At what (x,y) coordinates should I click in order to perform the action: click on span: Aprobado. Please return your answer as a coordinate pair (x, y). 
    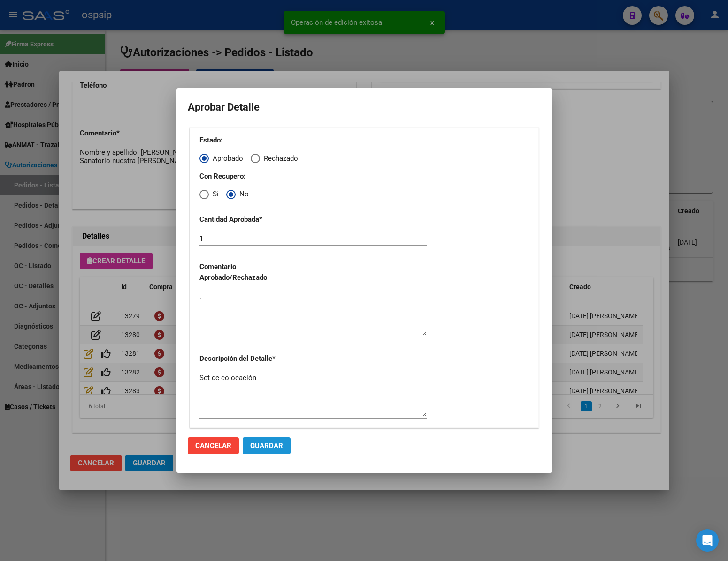
    Looking at the image, I should click on (226, 159).